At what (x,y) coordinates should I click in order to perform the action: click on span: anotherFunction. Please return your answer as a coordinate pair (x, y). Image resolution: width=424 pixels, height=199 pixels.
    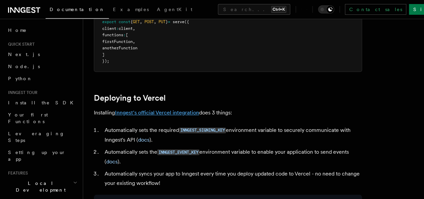
    Looking at the image, I should click on (120, 48).